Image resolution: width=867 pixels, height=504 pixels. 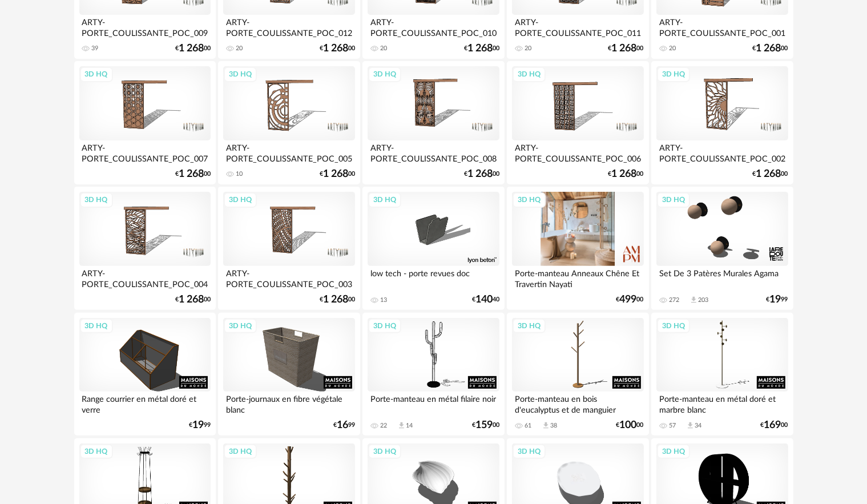 What do you see at coordinates (722, 248) in the screenshot?
I see `a: 3D HQ Set De 3 Patères Murales Agama 272 Download icon 203 €1999` at bounding box center [722, 248].